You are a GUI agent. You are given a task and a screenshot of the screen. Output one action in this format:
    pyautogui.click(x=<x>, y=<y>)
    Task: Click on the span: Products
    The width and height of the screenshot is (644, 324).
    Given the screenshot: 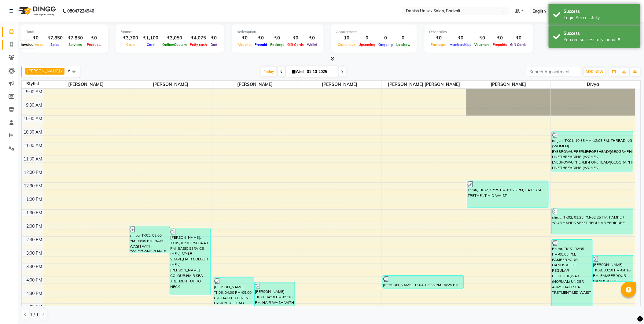 What is the action you would take?
    pyautogui.click(x=95, y=44)
    